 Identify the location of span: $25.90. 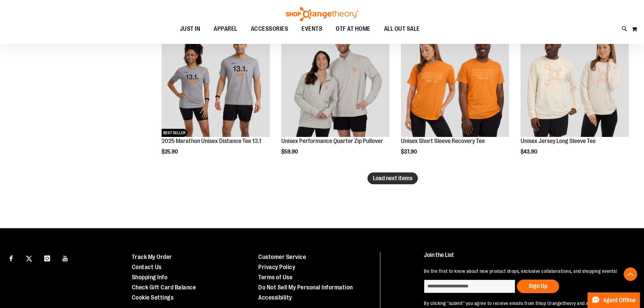
(170, 152).